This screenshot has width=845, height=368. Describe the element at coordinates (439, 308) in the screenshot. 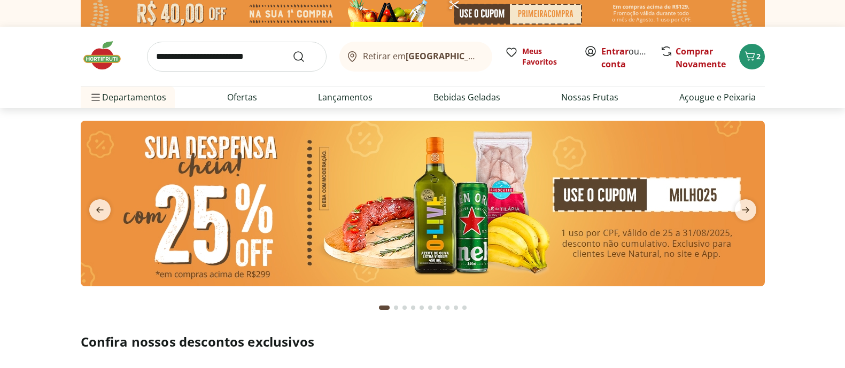

I see `button: Go to page 7 from fs-carousel` at that location.